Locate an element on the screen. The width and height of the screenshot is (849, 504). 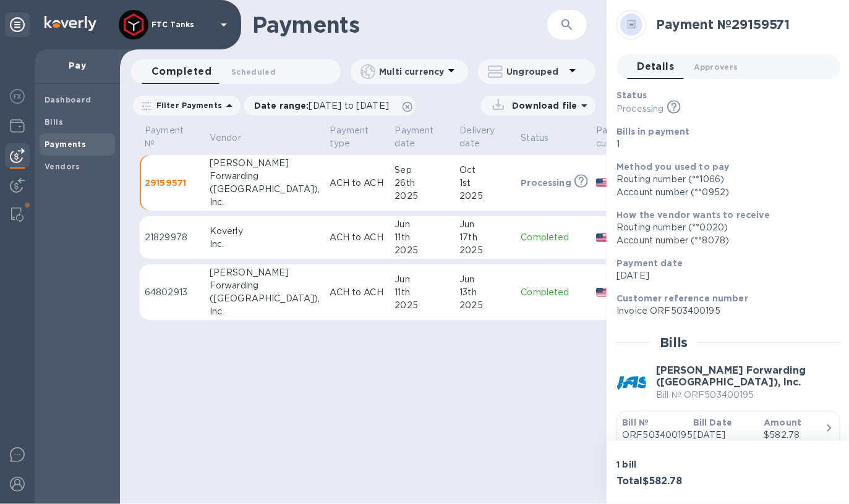
img: Wallets is located at coordinates (17, 126).